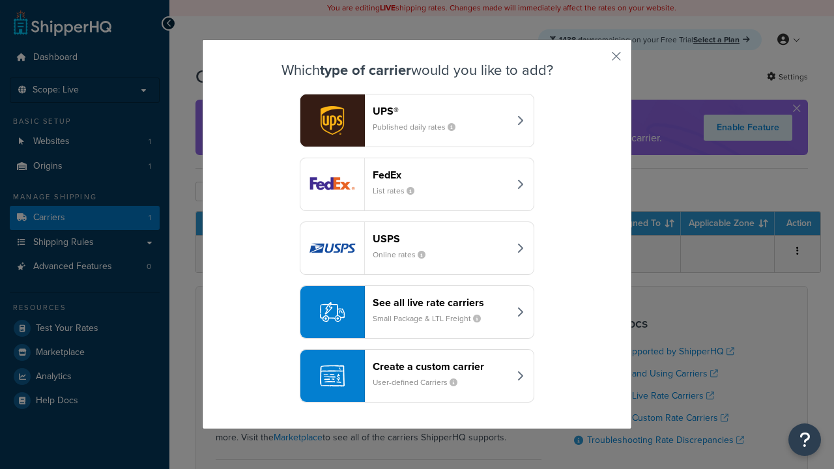 The image size is (834, 469). What do you see at coordinates (805, 440) in the screenshot?
I see `button: Open Resource Center` at bounding box center [805, 440].